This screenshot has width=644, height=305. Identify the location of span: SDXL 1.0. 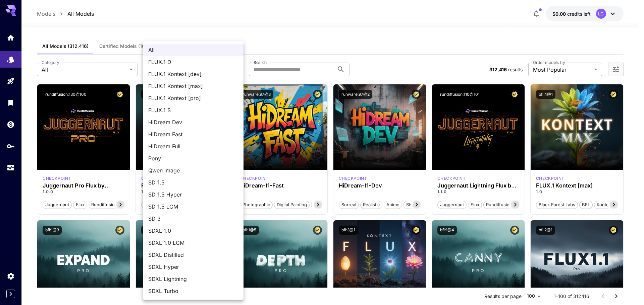
(193, 231).